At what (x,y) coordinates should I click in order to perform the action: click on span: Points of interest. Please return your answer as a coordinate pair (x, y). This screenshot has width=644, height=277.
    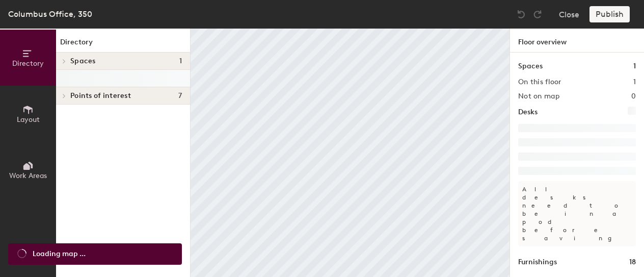
    Looking at the image, I should click on (101, 96).